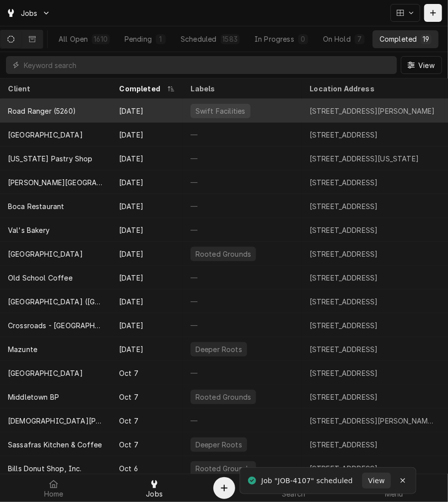 Image resolution: width=448 pixels, height=502 pixels. I want to click on span: Home, so click(54, 494).